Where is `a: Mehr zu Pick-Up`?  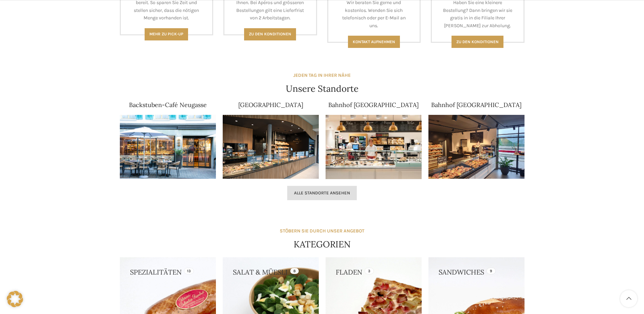 a: Mehr zu Pick-Up is located at coordinates (166, 34).